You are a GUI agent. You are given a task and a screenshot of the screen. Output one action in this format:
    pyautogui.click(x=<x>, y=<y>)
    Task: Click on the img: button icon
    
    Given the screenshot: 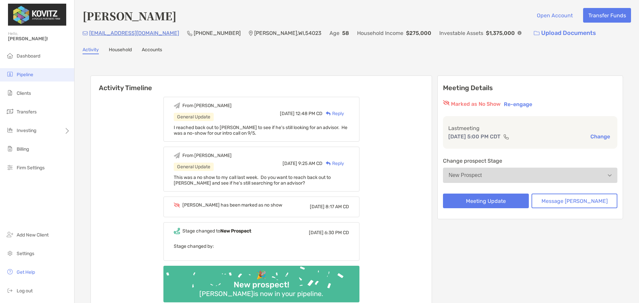 What is the action you would take?
    pyautogui.click(x=537, y=33)
    